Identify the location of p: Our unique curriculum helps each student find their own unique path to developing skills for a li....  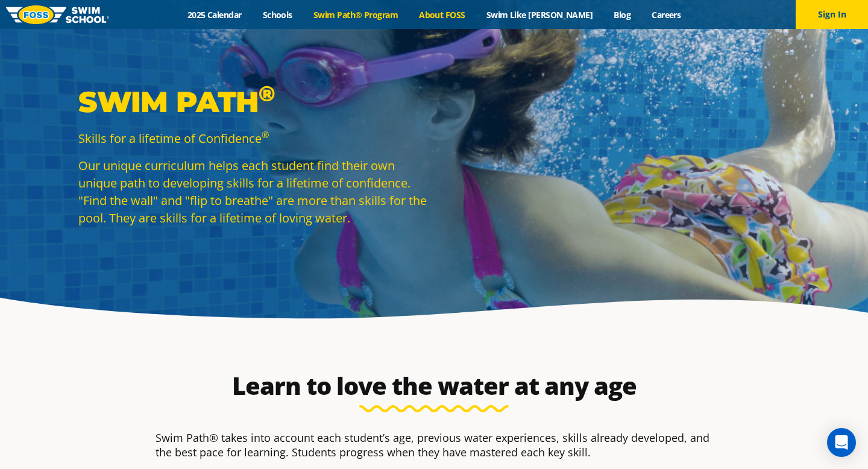
(253, 192).